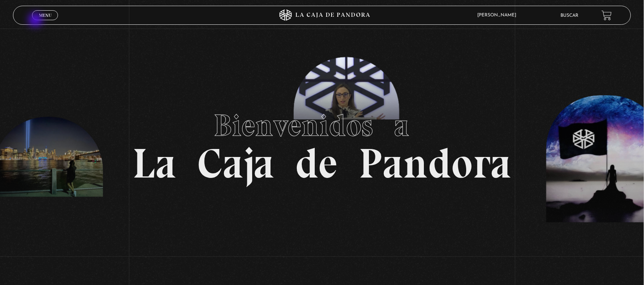 This screenshot has width=644, height=285. What do you see at coordinates (45, 22) in the screenshot?
I see `span: Cerrar` at bounding box center [45, 22].